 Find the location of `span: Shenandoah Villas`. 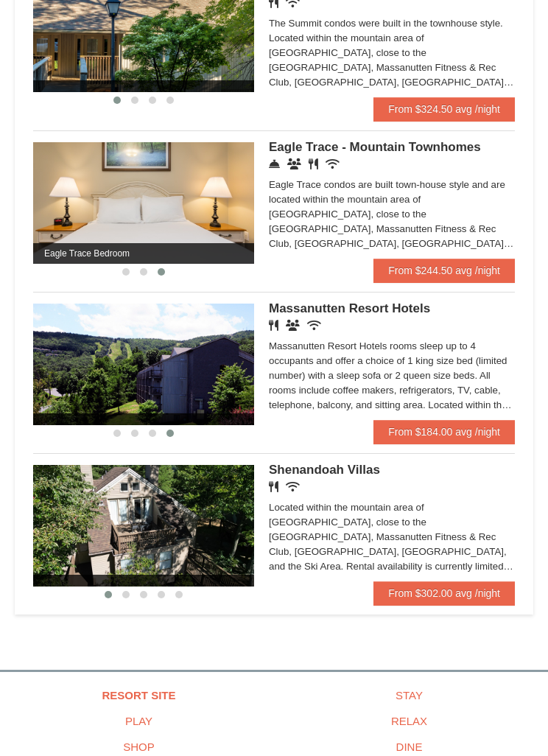

span: Shenandoah Villas is located at coordinates (324, 470).